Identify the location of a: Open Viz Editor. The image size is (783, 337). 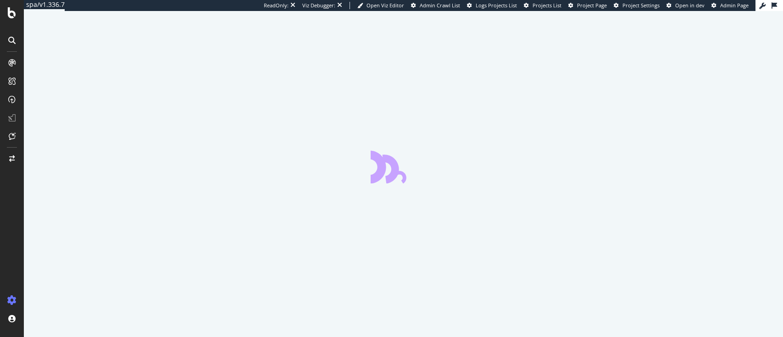
(381, 6).